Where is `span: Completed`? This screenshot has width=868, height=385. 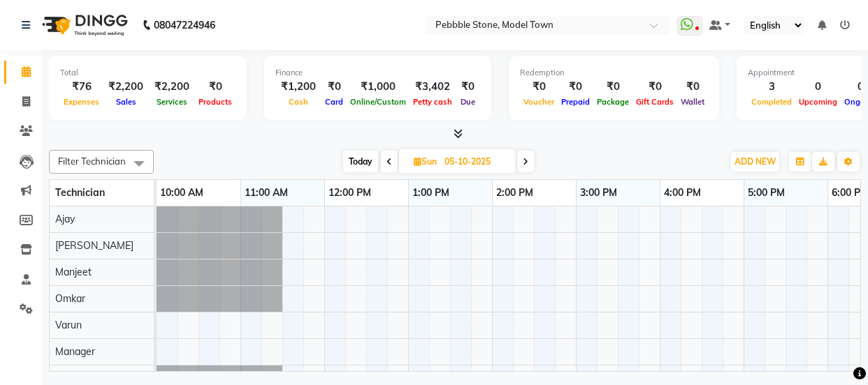 span: Completed is located at coordinates (771, 102).